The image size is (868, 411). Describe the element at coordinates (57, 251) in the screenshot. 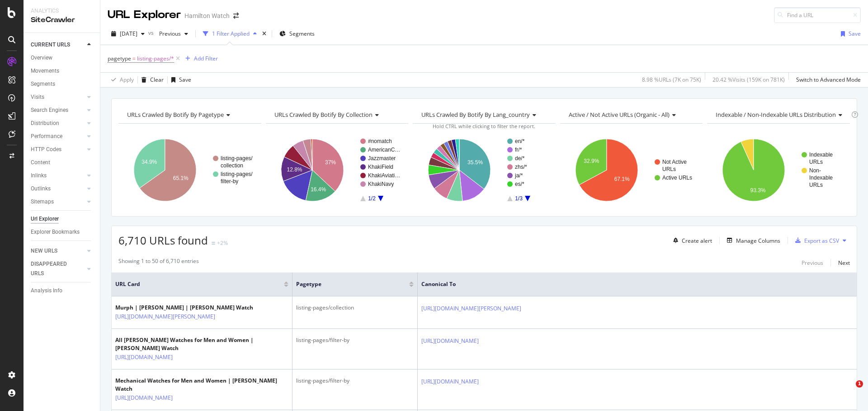

I see `a: NEW URLS` at that location.